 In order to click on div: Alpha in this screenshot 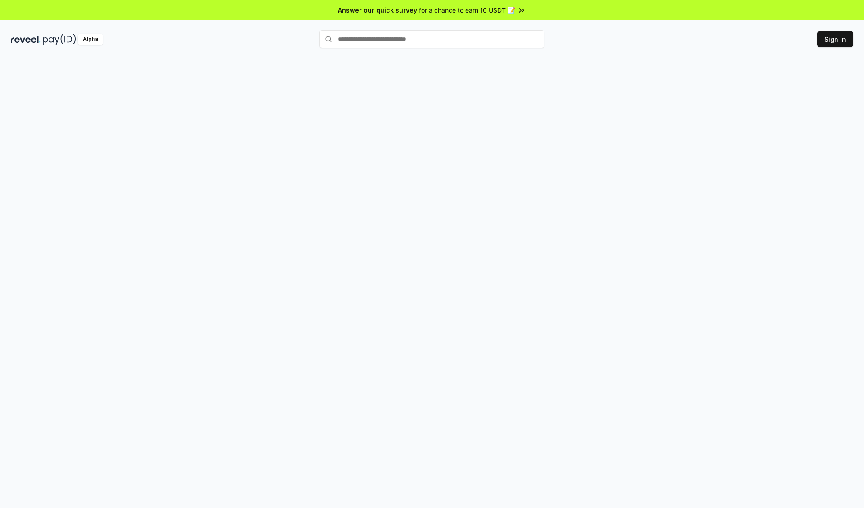, I will do `click(90, 39)`.